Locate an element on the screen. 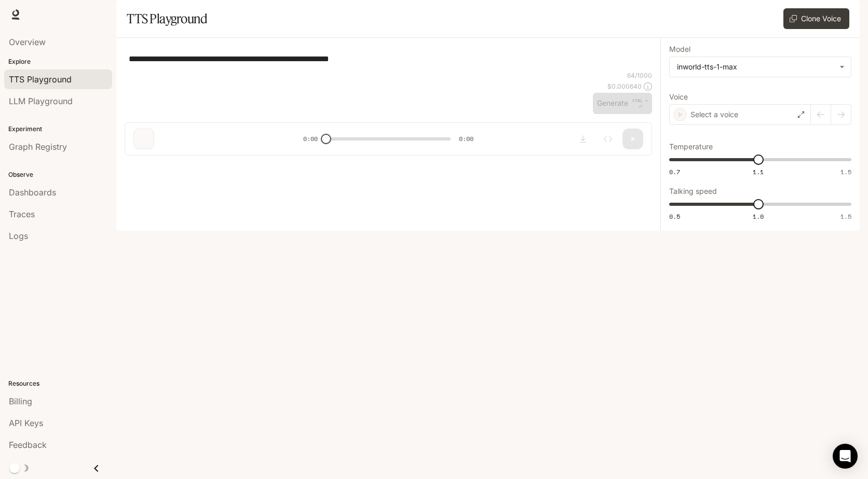  p: Model is located at coordinates (680, 49).